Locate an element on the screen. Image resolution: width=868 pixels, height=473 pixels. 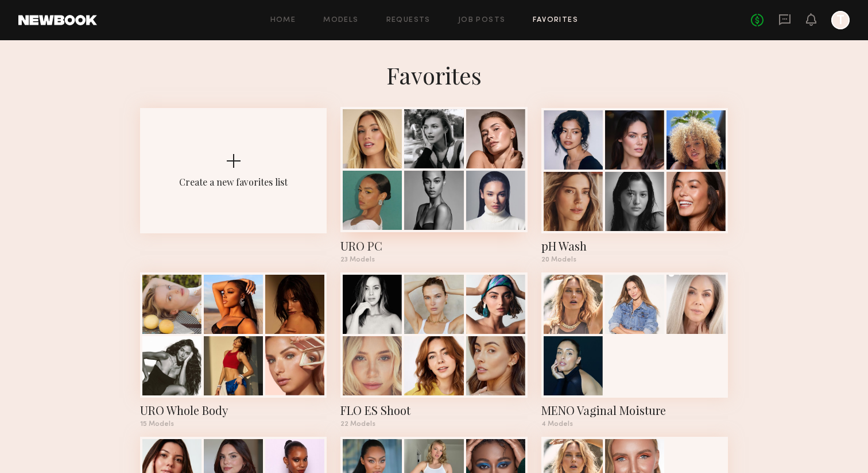
div: URO PC is located at coordinates (433, 246).